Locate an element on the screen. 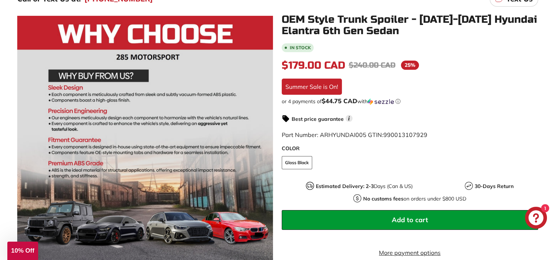 The width and height of the screenshot is (555, 260). span: Add to cart is located at coordinates (410, 219).